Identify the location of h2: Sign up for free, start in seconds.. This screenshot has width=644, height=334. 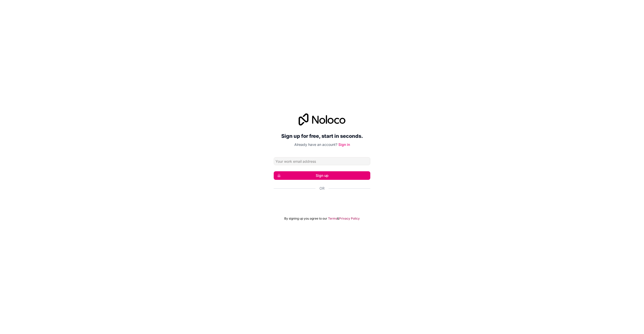
(322, 136).